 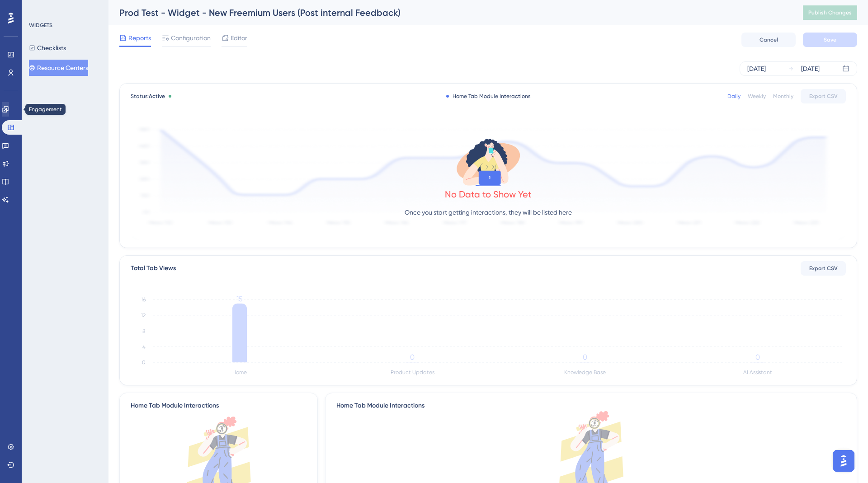 I want to click on tspan: 8, so click(x=144, y=331).